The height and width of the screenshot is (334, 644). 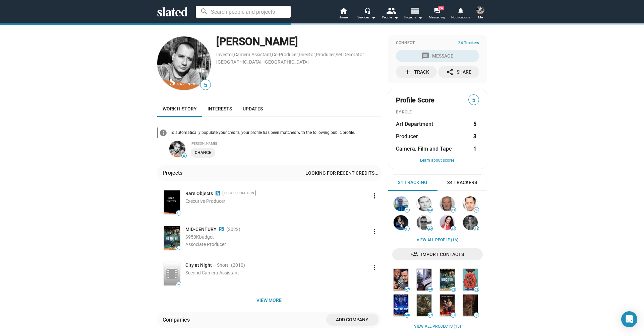 I want to click on button: People, so click(x=390, y=14).